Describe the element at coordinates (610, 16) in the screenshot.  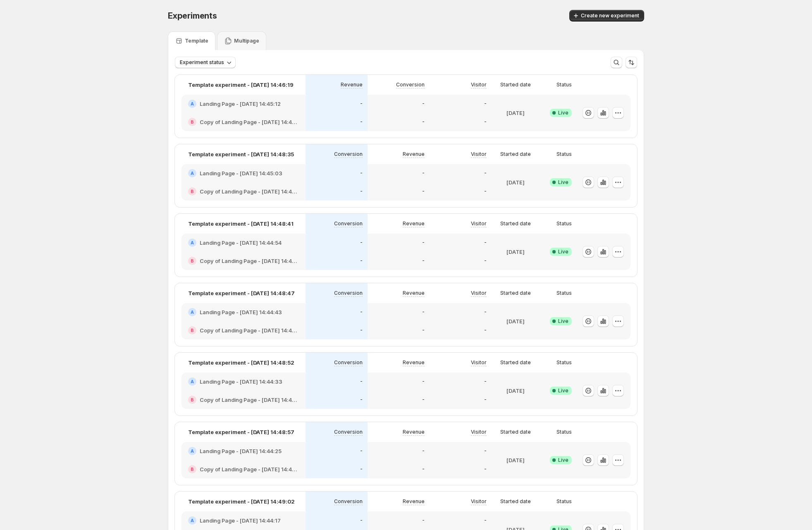
I see `span: Create new experiment` at that location.